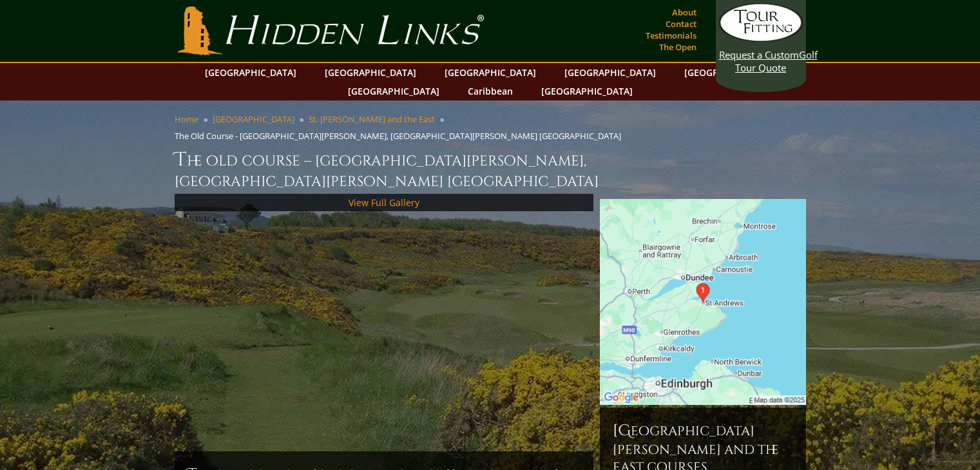  Describe the element at coordinates (761, 39) in the screenshot. I see `a: Request a CustomGolf Tour Quote` at that location.